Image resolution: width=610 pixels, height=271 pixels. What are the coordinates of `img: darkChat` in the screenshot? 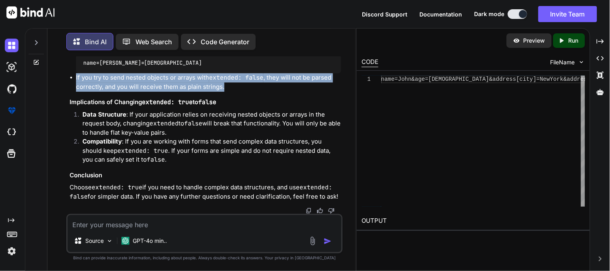 It's located at (12, 45).